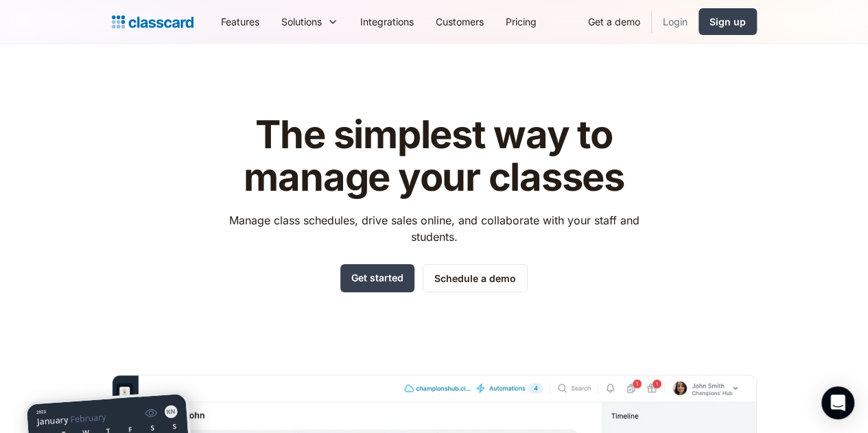 The height and width of the screenshot is (433, 868). What do you see at coordinates (727, 21) in the screenshot?
I see `div: Sign up` at bounding box center [727, 21].